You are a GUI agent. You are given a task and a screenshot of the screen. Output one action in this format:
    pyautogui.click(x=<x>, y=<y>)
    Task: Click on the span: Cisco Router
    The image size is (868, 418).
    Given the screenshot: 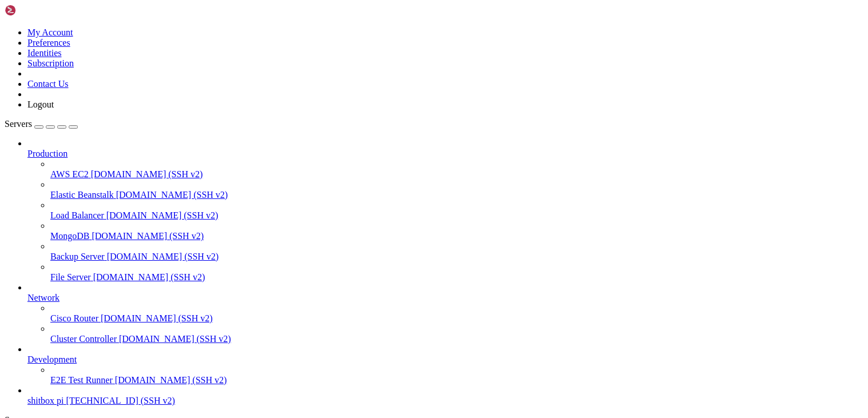 What is the action you would take?
    pyautogui.click(x=75, y=318)
    